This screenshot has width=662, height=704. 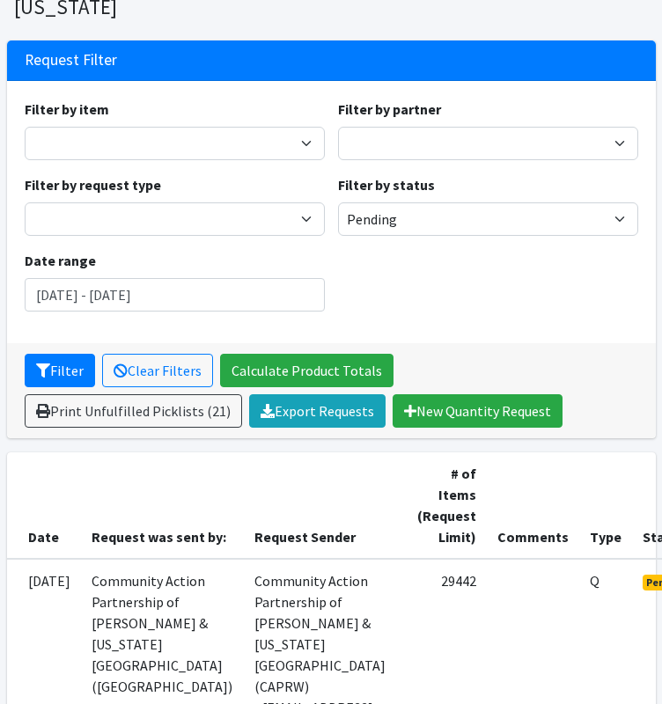 I want to click on th: Date, so click(x=44, y=505).